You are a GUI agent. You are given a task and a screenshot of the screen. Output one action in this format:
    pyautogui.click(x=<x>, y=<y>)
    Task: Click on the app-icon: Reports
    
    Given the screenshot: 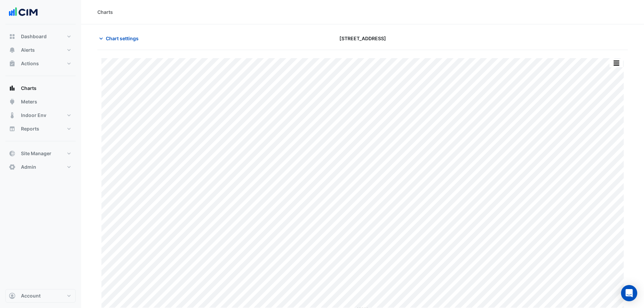 What is the action you would take?
    pyautogui.click(x=12, y=129)
    